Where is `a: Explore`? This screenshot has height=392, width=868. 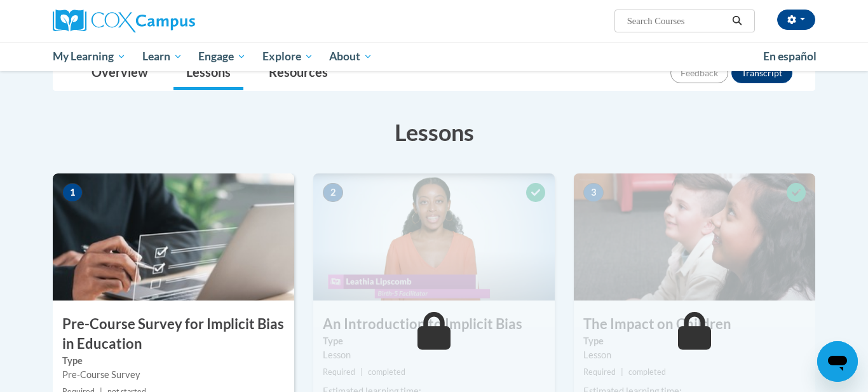 a: Explore is located at coordinates (288, 57).